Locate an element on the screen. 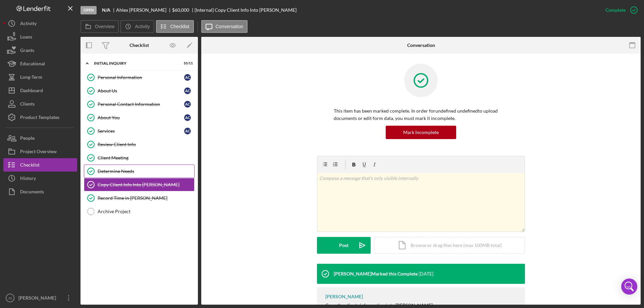  button: Loans is located at coordinates (40, 37).